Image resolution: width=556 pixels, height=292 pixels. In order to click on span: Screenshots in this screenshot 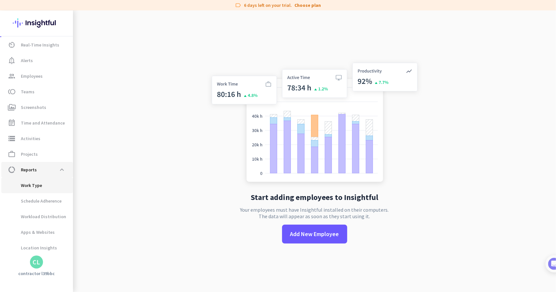, I will do `click(34, 107)`.